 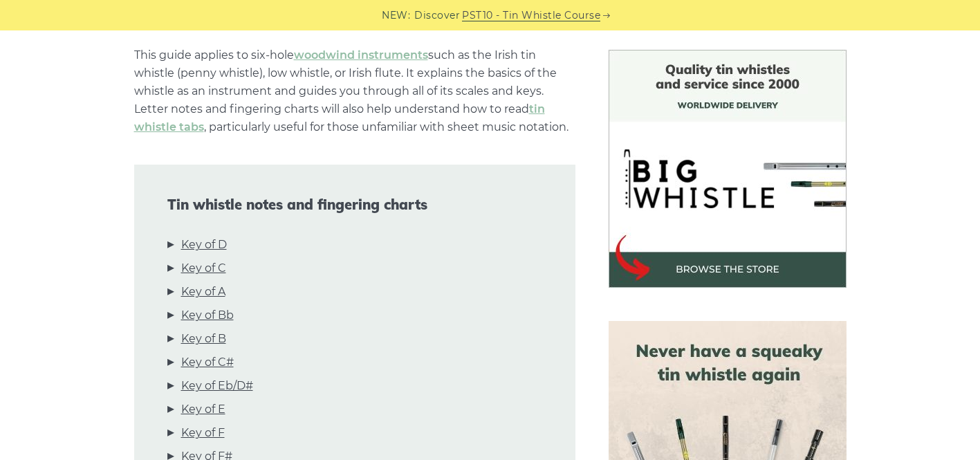 I want to click on a: Key of E, so click(x=203, y=410).